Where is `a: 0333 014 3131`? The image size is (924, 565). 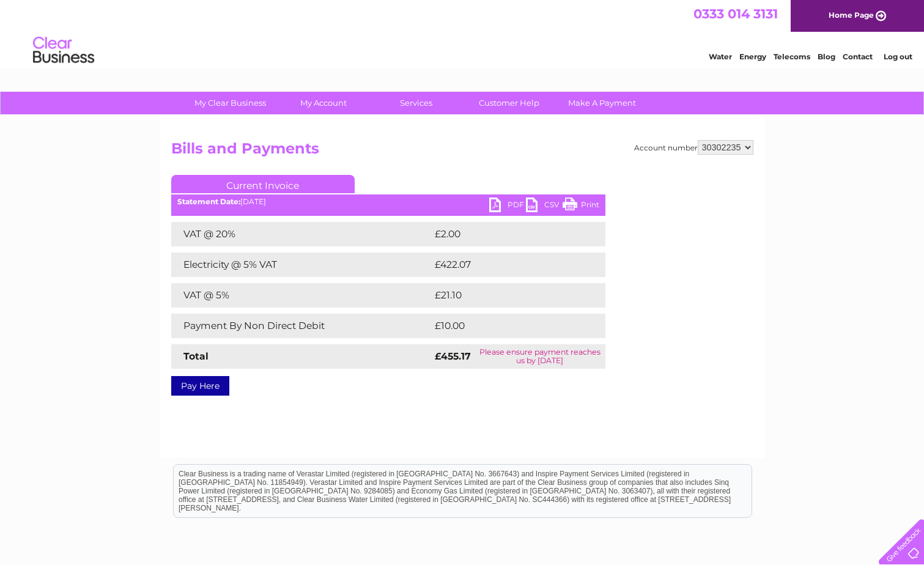
a: 0333 014 3131 is located at coordinates (735, 13).